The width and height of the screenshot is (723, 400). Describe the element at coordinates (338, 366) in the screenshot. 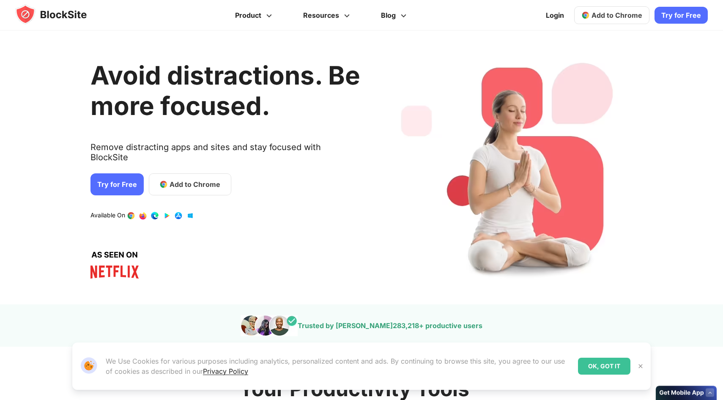

I see `p: We Use Cookies for various purposes including analytics, personalized content and ads. By continu...` at that location.